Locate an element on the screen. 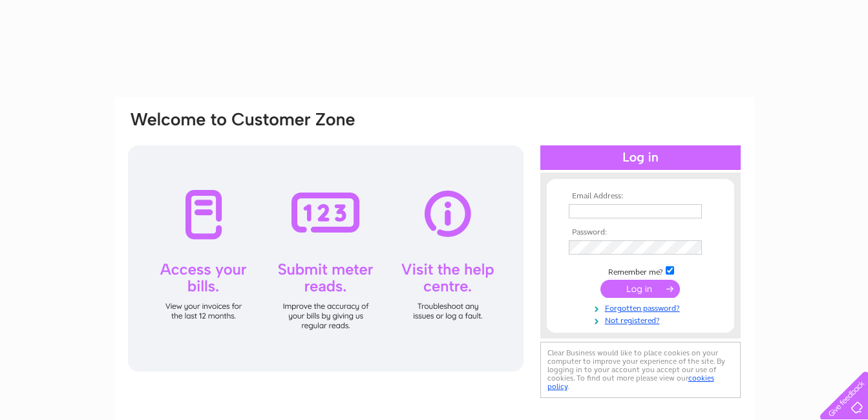  a: cookies policy is located at coordinates (631, 382).